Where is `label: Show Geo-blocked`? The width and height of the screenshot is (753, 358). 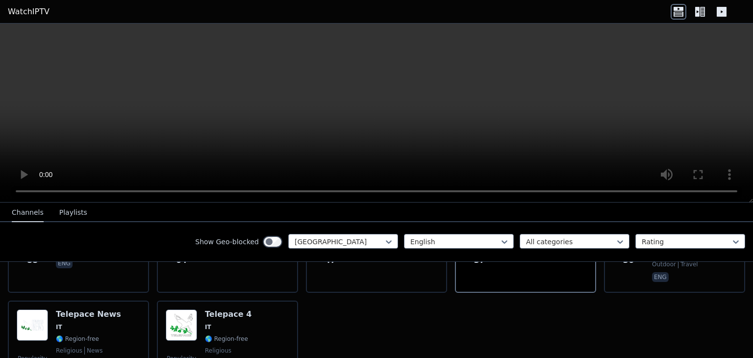
label: Show Geo-blocked is located at coordinates (227, 242).